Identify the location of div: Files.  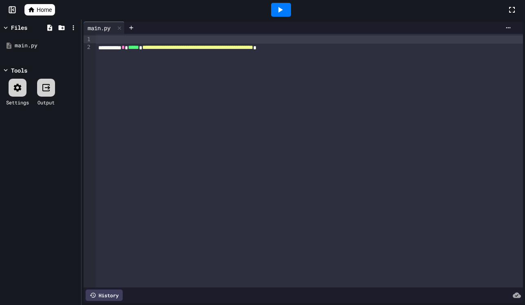
(19, 27).